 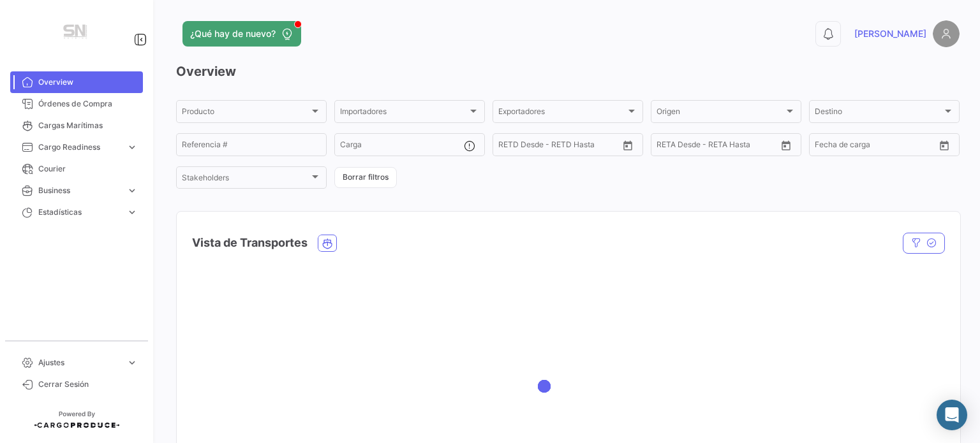 What do you see at coordinates (77, 104) in the screenshot?
I see `a: Órdenes de Compra` at bounding box center [77, 104].